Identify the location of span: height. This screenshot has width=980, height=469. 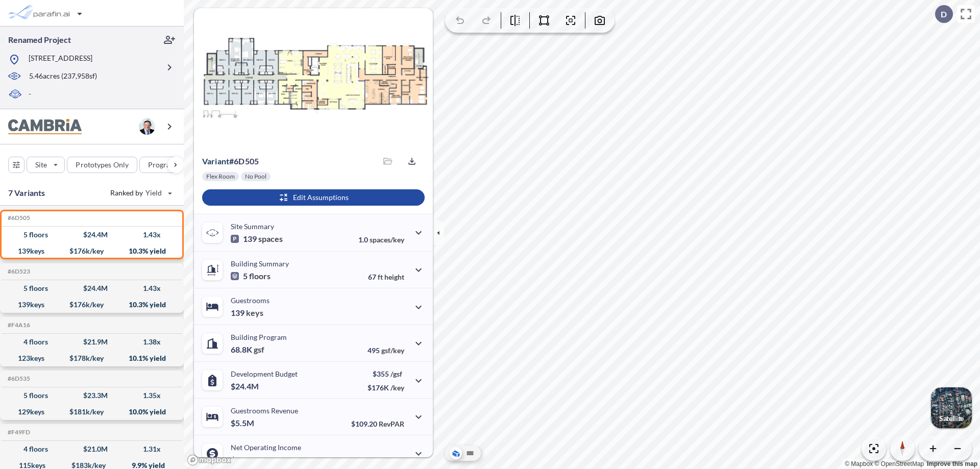
(394, 277).